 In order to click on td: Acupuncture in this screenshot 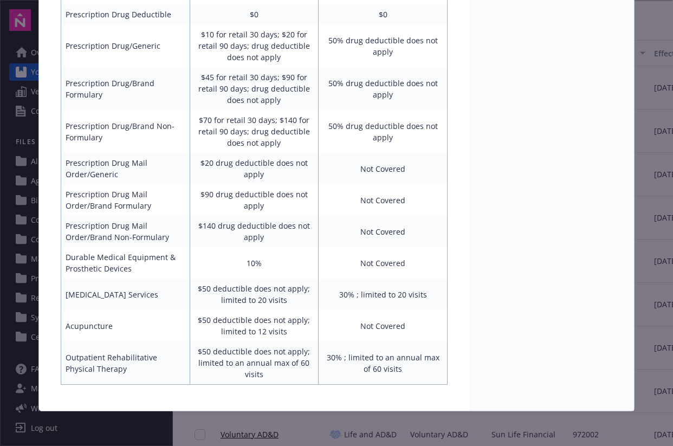, I will do `click(126, 326)`.